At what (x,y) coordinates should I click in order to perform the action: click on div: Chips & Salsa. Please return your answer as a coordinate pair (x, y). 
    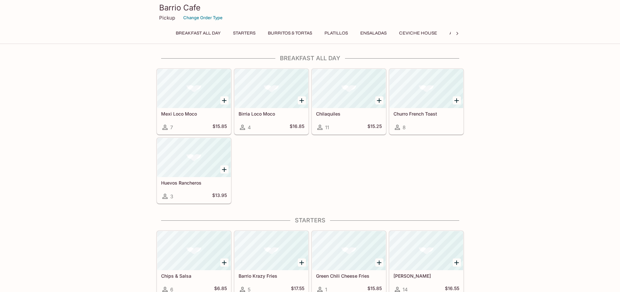
    Looking at the image, I should click on (194, 250).